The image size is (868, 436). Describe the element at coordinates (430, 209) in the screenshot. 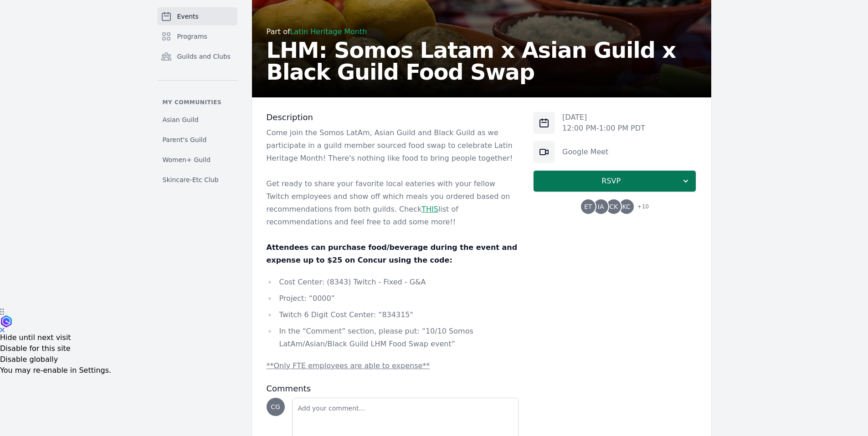

I see `a: THIS` at that location.